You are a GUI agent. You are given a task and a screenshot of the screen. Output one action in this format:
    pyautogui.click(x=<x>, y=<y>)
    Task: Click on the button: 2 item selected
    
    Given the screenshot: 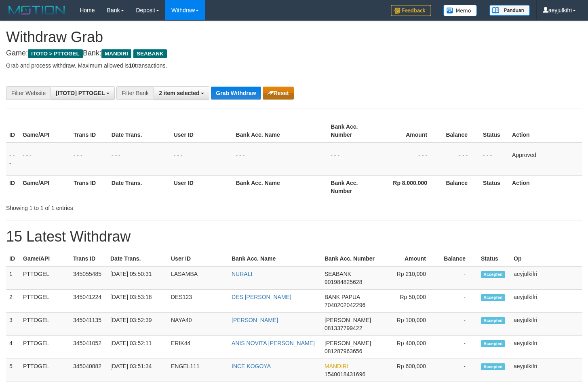 What is the action you would take?
    pyautogui.click(x=182, y=93)
    